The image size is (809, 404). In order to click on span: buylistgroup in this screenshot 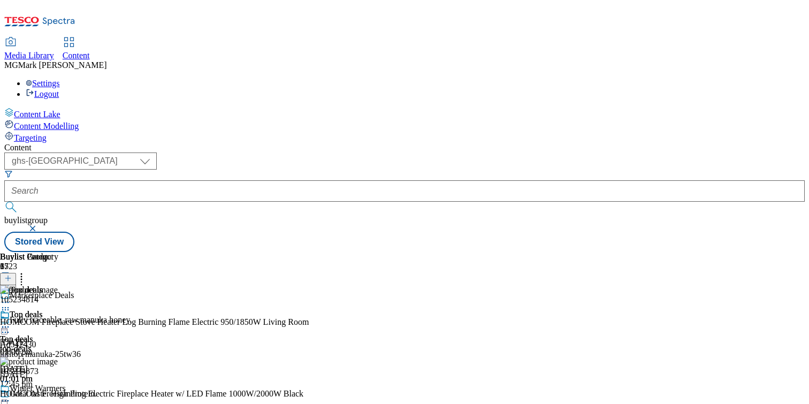, I will do `click(26, 220)`.